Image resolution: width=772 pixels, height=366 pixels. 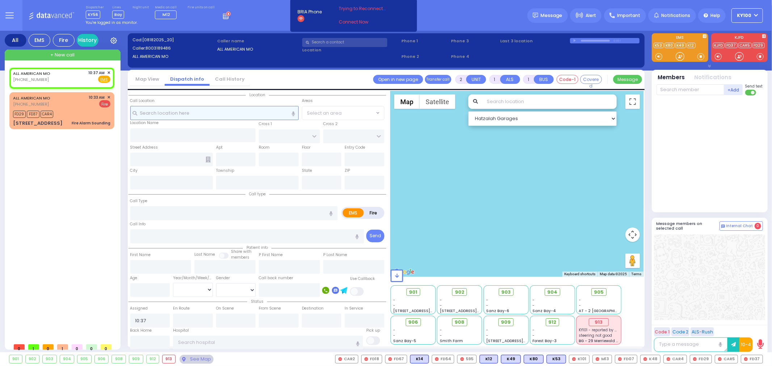 What do you see at coordinates (347, 171) in the screenshot?
I see `label: ZIP` at bounding box center [347, 171].